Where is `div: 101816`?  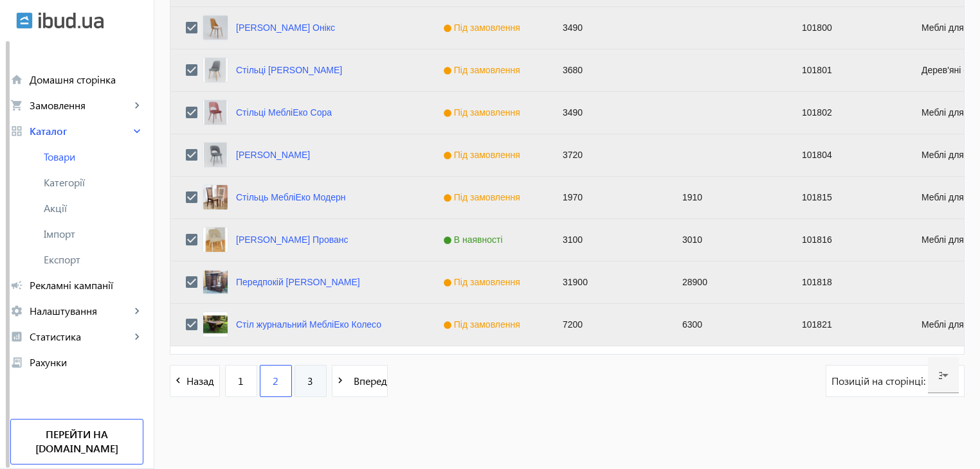 div: 101816 is located at coordinates (846, 240).